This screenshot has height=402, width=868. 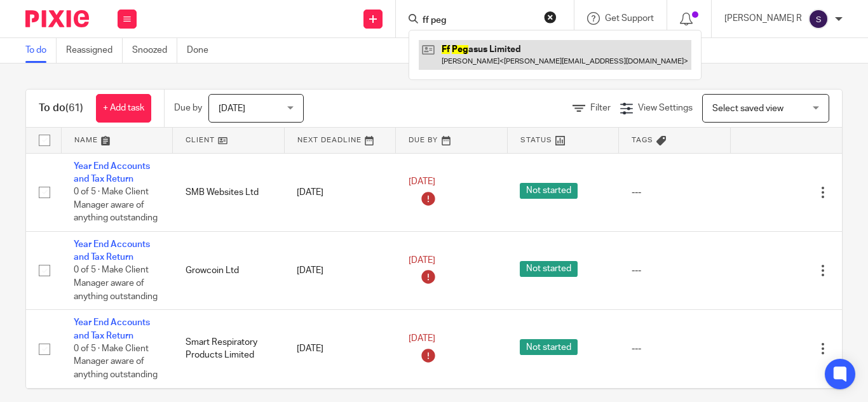 What do you see at coordinates (57, 18) in the screenshot?
I see `img: Pixie` at bounding box center [57, 18].